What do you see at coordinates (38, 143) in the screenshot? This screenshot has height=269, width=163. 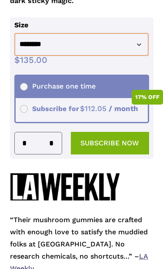 I see `input: Product quantity` at bounding box center [38, 143].